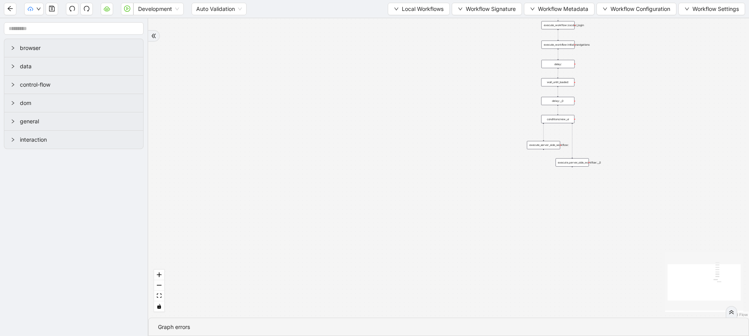 The image size is (749, 336). Describe the element at coordinates (87, 9) in the screenshot. I see `button: redo` at that location.